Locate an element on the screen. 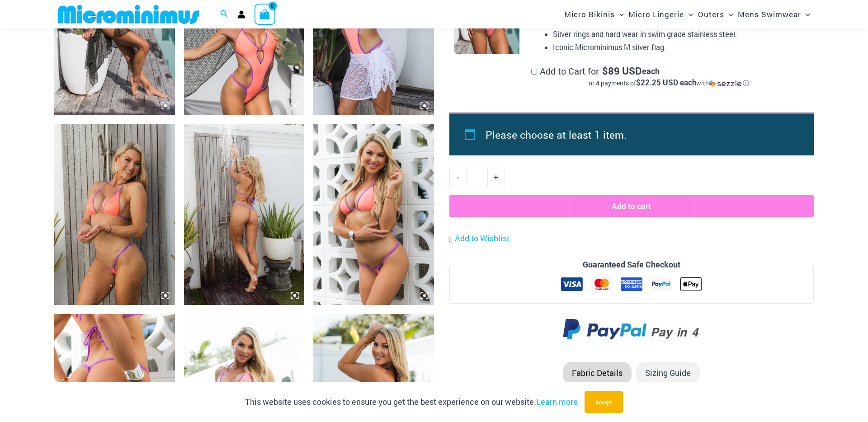 Image resolution: width=868 pixels, height=422 pixels. div: or 4 payments of with is located at coordinates (669, 83).